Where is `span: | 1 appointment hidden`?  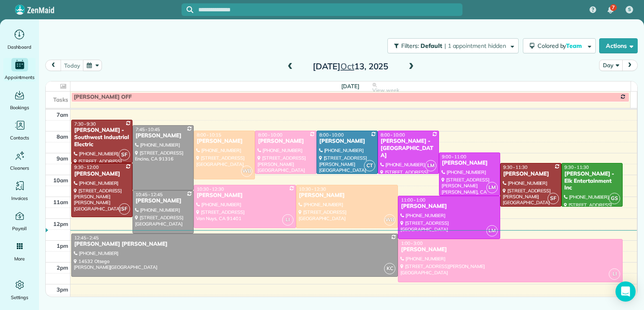 span: | 1 appointment hidden is located at coordinates (475, 46).